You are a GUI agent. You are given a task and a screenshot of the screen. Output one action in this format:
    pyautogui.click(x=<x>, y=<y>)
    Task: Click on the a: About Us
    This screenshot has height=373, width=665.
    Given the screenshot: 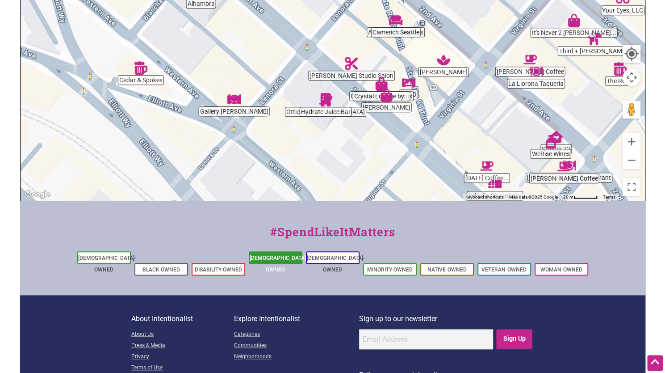 What is the action you would take?
    pyautogui.click(x=183, y=334)
    